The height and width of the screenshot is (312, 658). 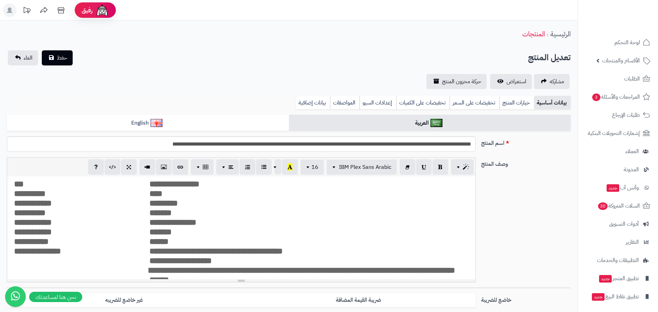 What do you see at coordinates (618, 278) in the screenshot?
I see `a: تطبيق المتجرجديد` at bounding box center [618, 278].